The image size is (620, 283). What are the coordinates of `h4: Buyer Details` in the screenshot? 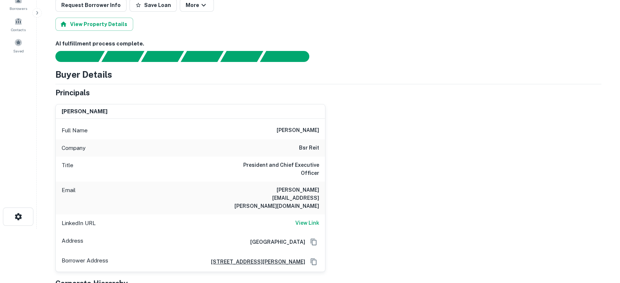 It's located at (84, 74).